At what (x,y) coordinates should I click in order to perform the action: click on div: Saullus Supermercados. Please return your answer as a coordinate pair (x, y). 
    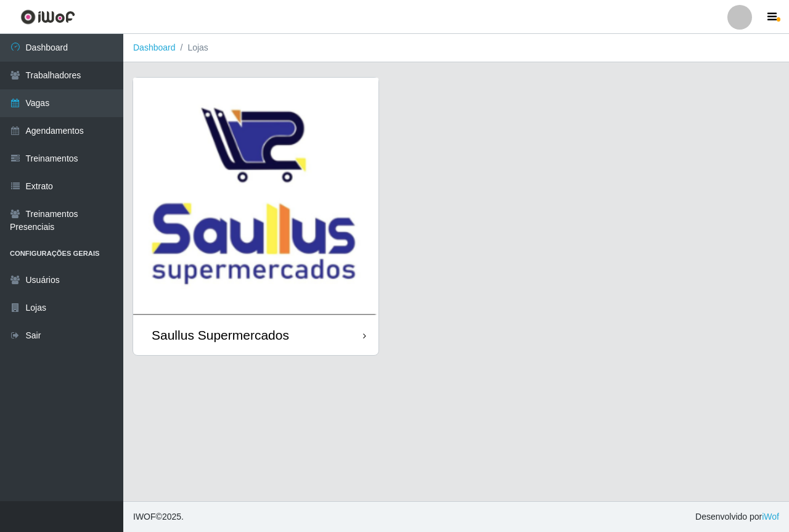
    Looking at the image, I should click on (220, 334).